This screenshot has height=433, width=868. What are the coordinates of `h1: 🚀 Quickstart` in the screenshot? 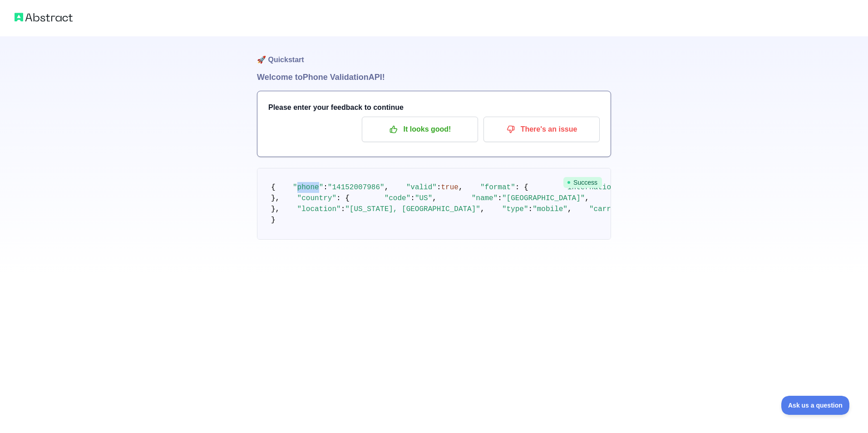 It's located at (434, 54).